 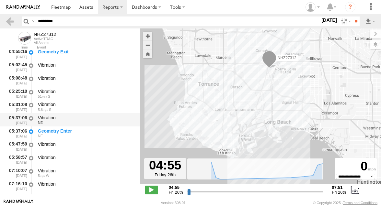 I want to click on span: 5.6, so click(x=43, y=110).